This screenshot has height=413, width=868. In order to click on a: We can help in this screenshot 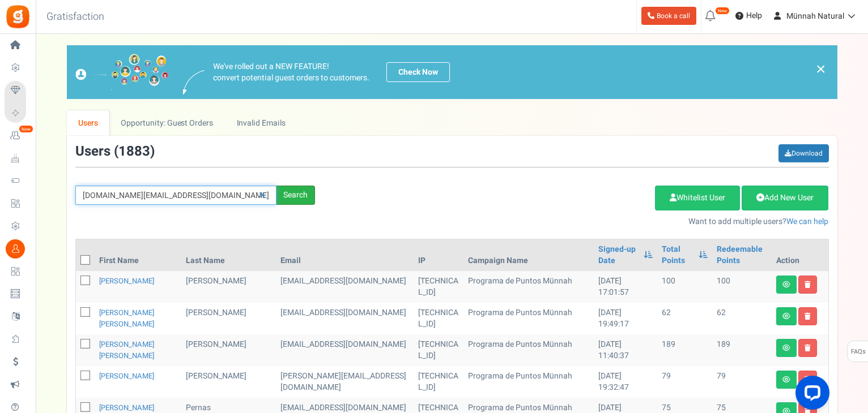, I will do `click(807, 222)`.